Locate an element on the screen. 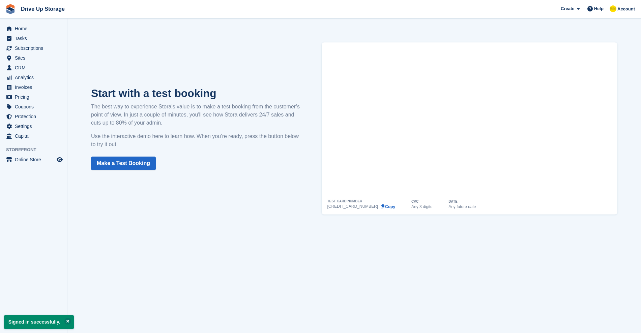 This screenshot has height=333, width=641. div: Any 3 digits is located at coordinates (422, 207).